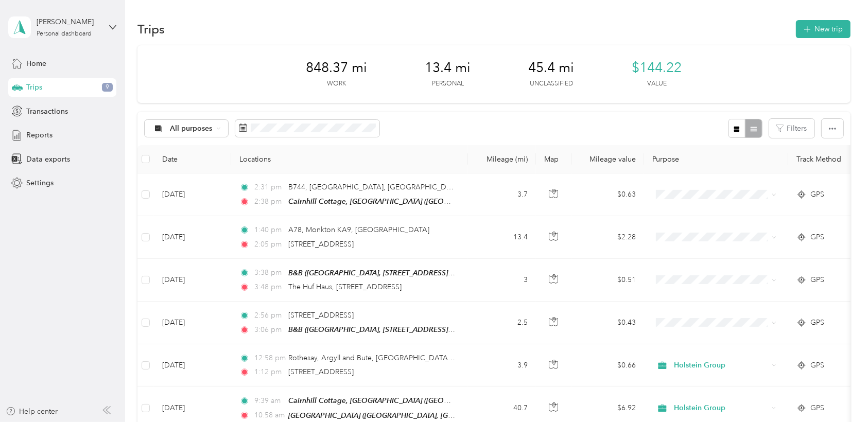 This screenshot has height=422, width=868. What do you see at coordinates (269, 315) in the screenshot?
I see `span: 2:56 pm` at bounding box center [269, 315].